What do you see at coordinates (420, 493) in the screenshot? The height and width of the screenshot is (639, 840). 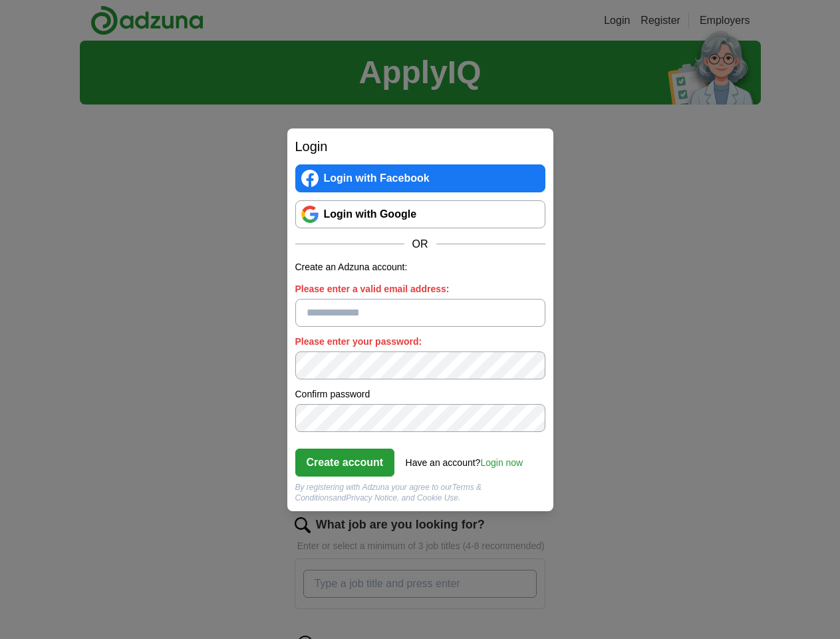 I see `div: By registering with Adzuna your agree to our and , and Cookie Use.` at bounding box center [420, 493].